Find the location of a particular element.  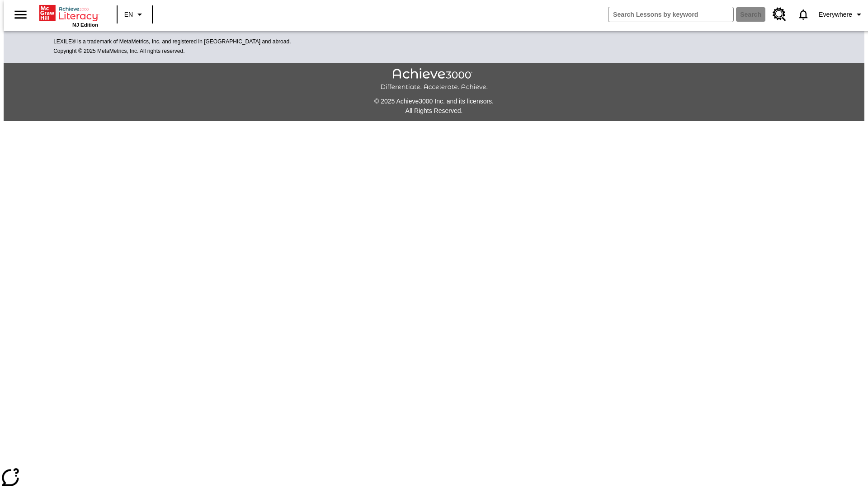

input: search field is located at coordinates (671, 15).